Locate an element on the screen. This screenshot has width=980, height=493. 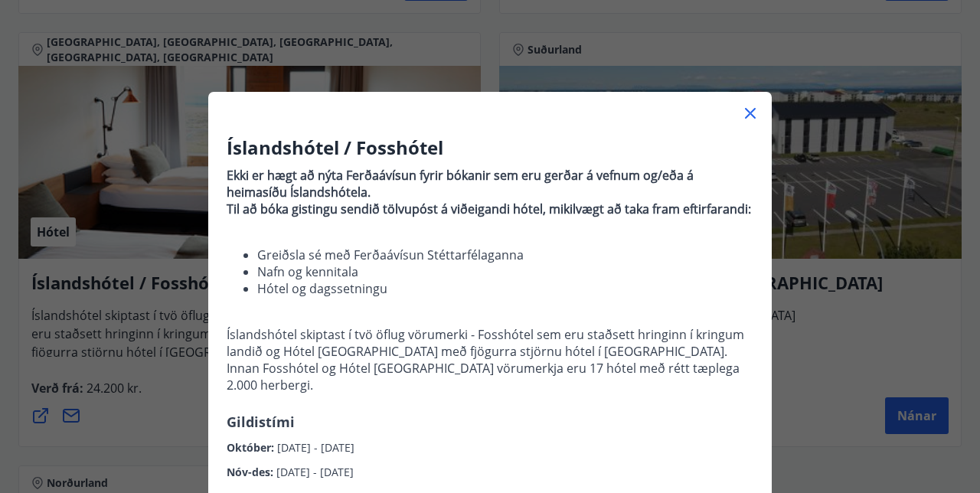
span: Nóv-des : is located at coordinates (251, 472).